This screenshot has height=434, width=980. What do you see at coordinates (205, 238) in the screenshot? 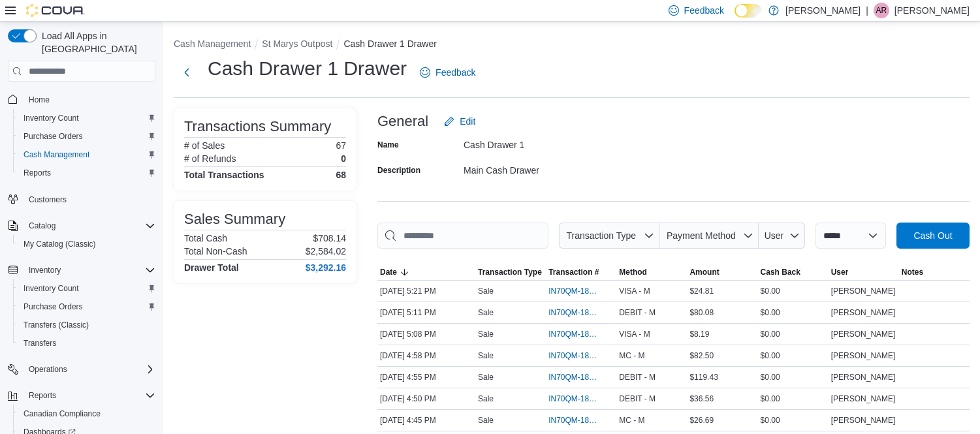
I see `h6: Total Cash` at bounding box center [205, 238].